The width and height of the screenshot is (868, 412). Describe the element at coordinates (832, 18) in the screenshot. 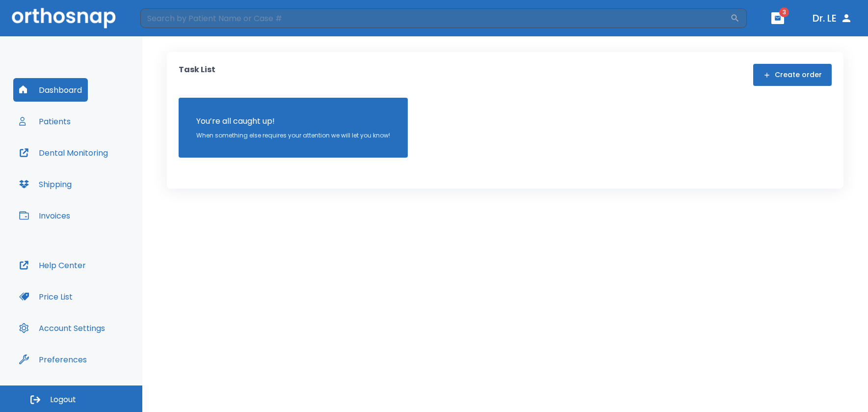

I see `button: Dr. LE` at that location.